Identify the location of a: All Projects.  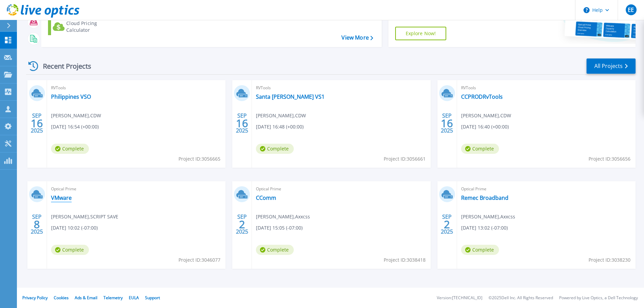
(611, 66).